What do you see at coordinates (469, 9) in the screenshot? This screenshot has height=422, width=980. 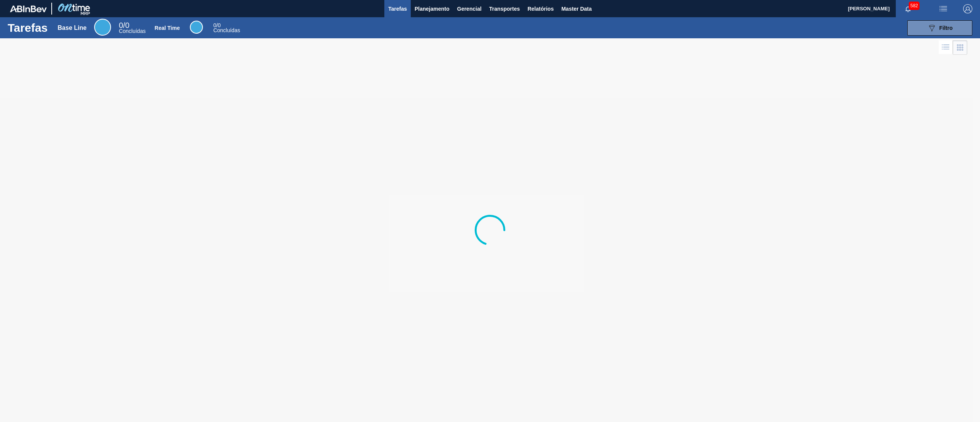 I see `span: Gerencial` at bounding box center [469, 9].